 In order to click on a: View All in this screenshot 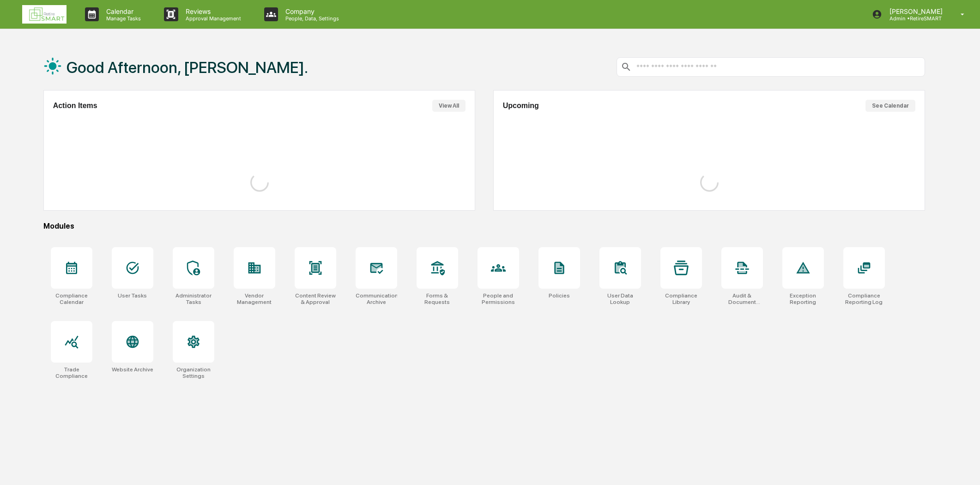, I will do `click(449, 106)`.